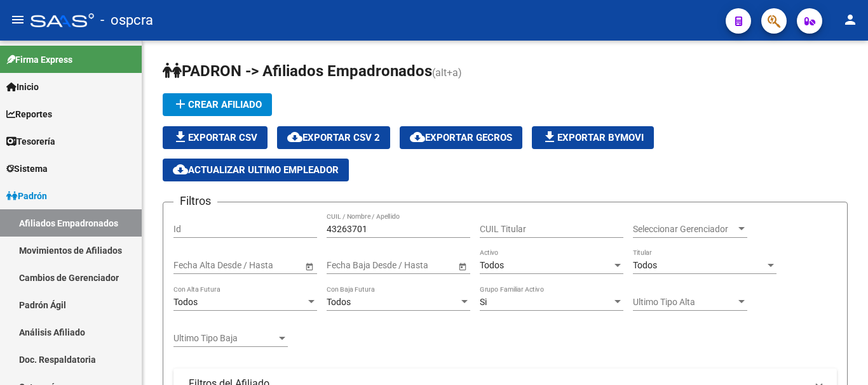  Describe the element at coordinates (27, 196) in the screenshot. I see `span: Padrón` at that location.